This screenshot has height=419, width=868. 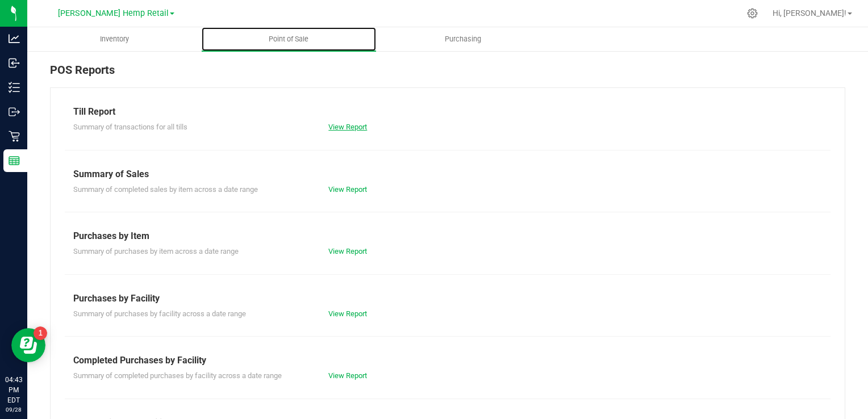 I want to click on span: Summary of purchases by facility across a date range, so click(x=159, y=313).